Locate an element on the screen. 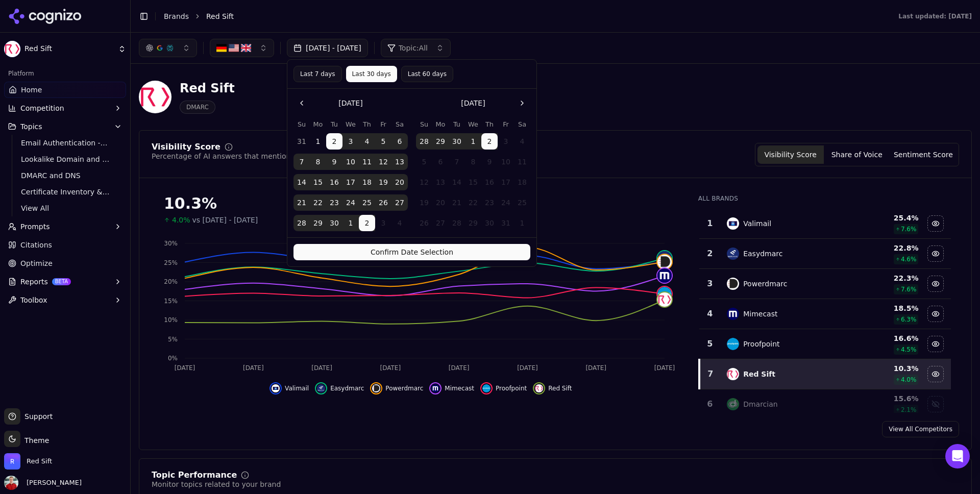 This screenshot has height=494, width=980. span: Citations is located at coordinates (36, 245).